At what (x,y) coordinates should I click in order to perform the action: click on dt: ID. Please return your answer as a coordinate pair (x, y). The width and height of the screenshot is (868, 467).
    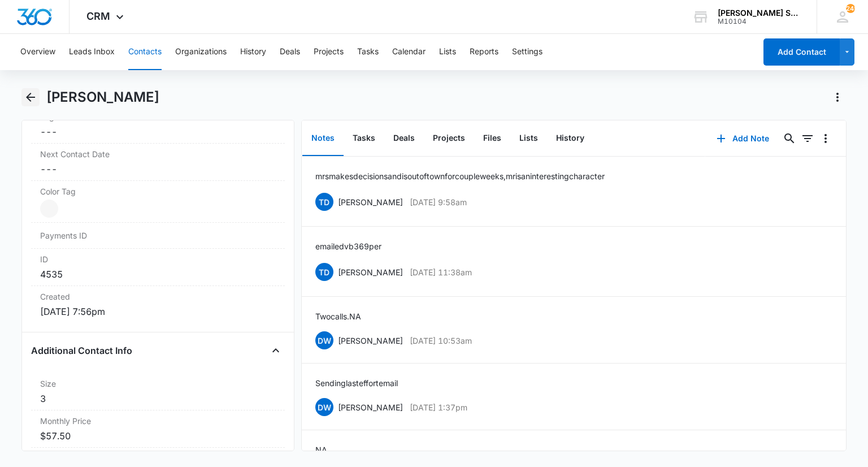
    Looking at the image, I should click on (158, 259).